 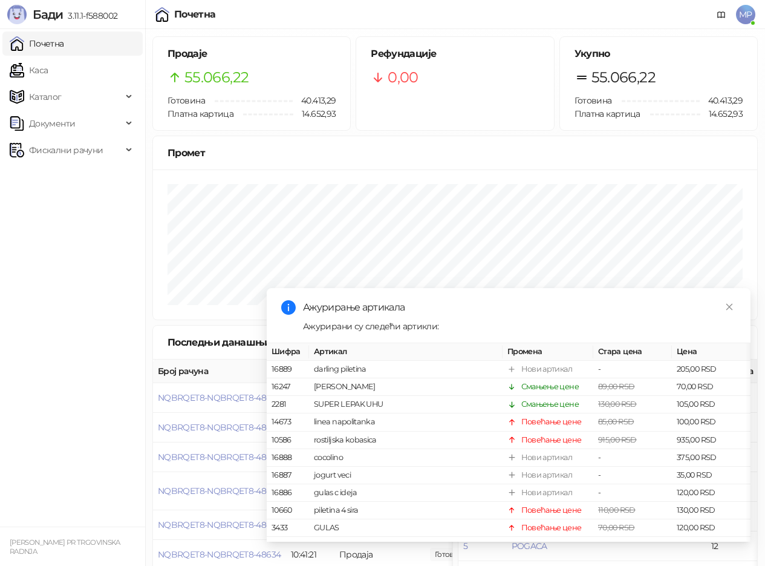 I want to click on th: Артикал, so click(x=406, y=352).